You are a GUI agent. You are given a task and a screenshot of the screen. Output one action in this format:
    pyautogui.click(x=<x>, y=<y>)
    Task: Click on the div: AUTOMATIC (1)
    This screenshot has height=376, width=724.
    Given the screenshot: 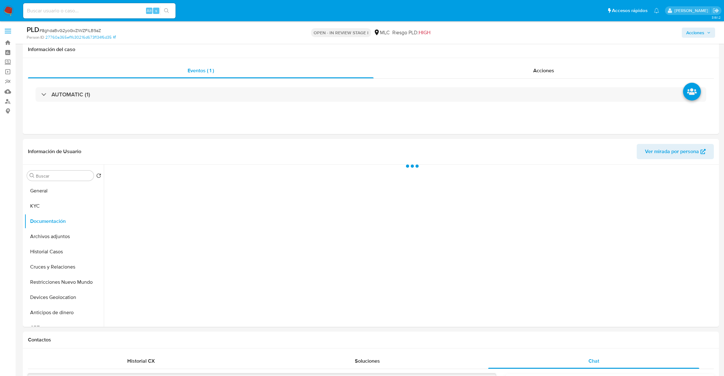 What is the action you would take?
    pyautogui.click(x=370, y=95)
    